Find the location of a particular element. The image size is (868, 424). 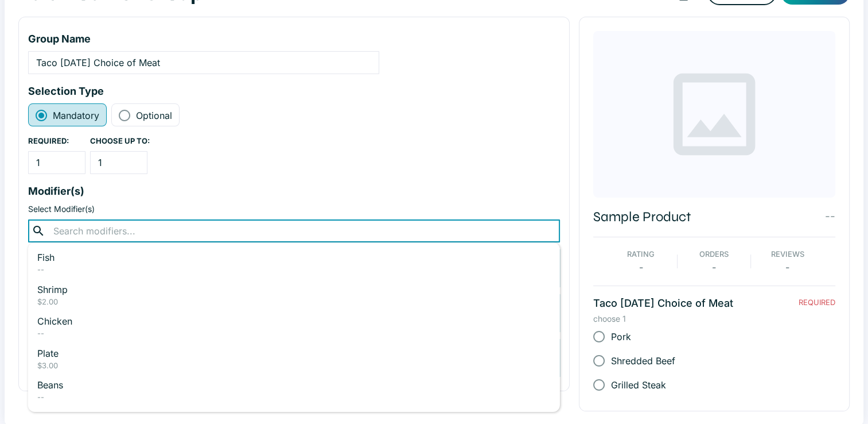

p: REQUIRED is located at coordinates (818, 302).